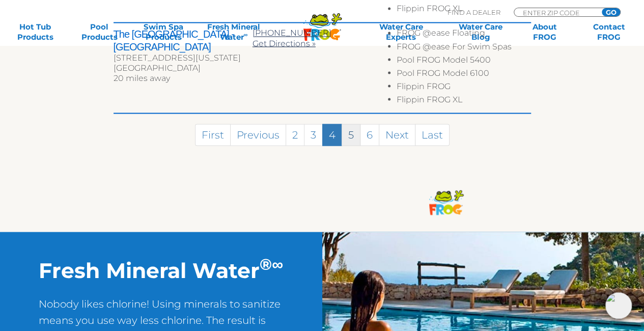  Describe the element at coordinates (432, 135) in the screenshot. I see `a: Last` at that location.